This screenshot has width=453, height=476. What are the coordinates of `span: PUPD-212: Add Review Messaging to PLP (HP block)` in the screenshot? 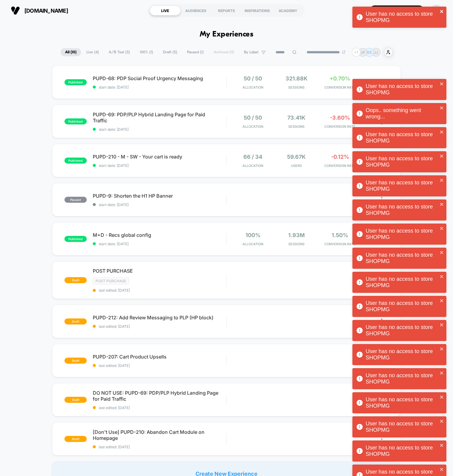 It's located at (159, 317).